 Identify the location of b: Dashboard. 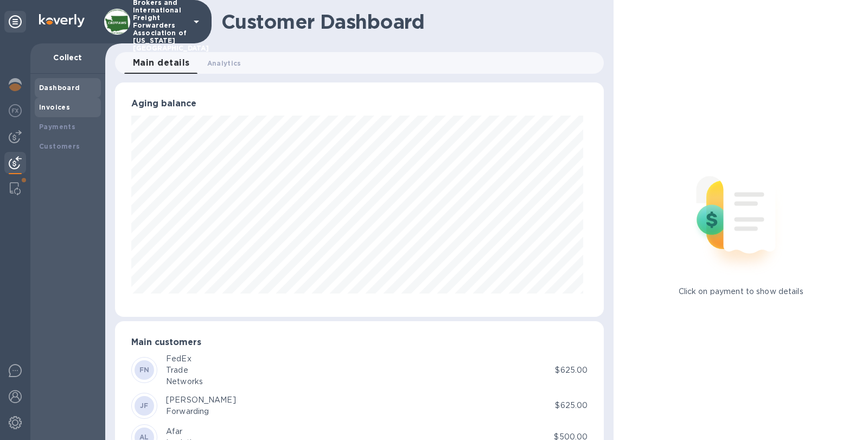
(60, 87).